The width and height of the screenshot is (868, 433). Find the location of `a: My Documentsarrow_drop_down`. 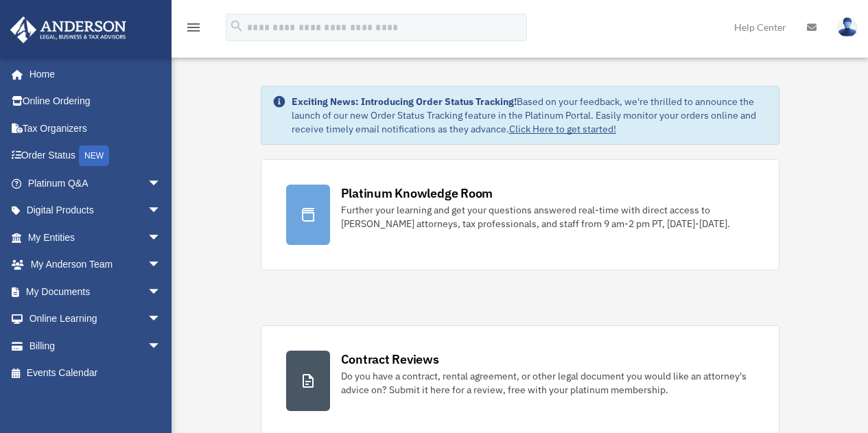

a: My Documentsarrow_drop_down is located at coordinates (95, 291).